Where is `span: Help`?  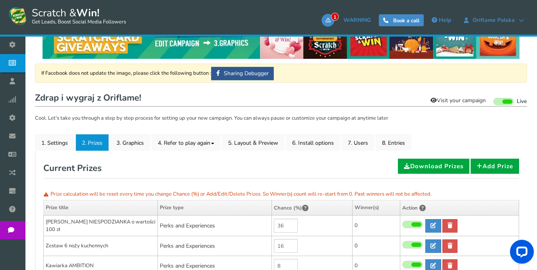
span: Help is located at coordinates (445, 20).